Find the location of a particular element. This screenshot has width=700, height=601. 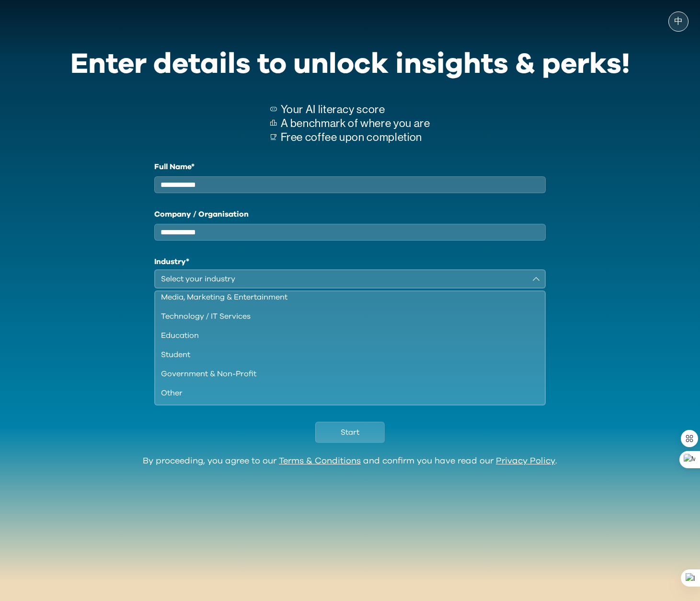

div: Government & Non-Profit is located at coordinates (344, 374).